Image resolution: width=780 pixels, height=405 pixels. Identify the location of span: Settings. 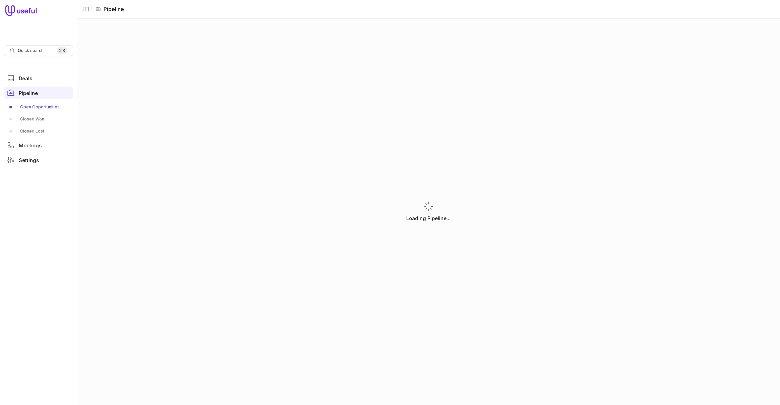
(29, 160).